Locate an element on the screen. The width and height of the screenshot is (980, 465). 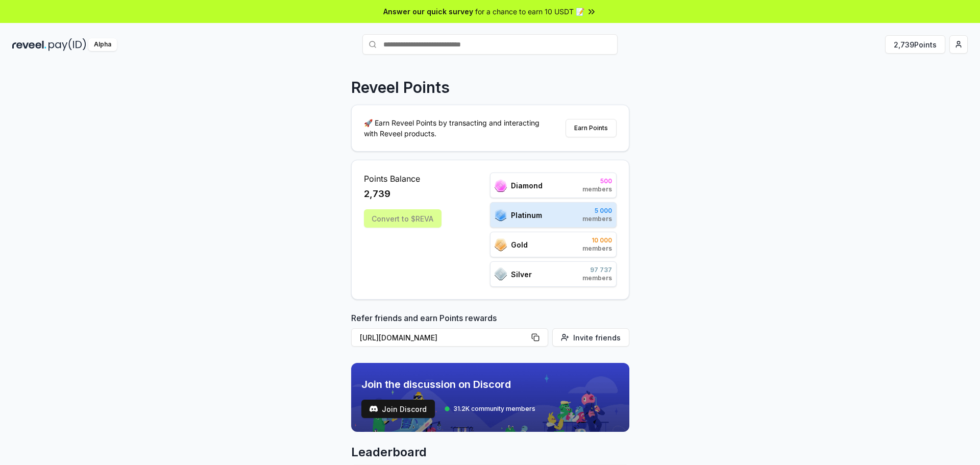
img: test is located at coordinates (374, 409).